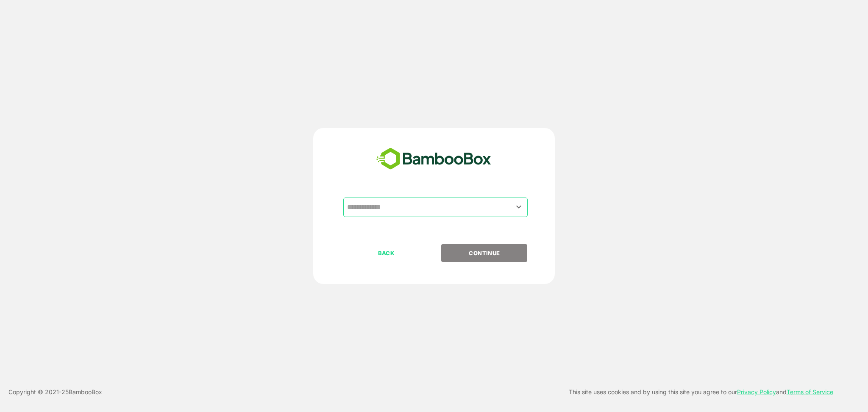 Image resolution: width=868 pixels, height=412 pixels. Describe the element at coordinates (484, 253) in the screenshot. I see `button: CONTINUE` at that location.